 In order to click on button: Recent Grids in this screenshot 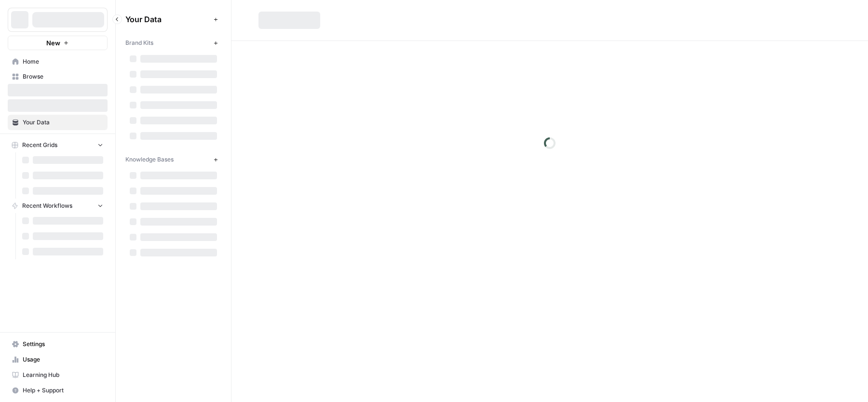, I will do `click(58, 145)`.